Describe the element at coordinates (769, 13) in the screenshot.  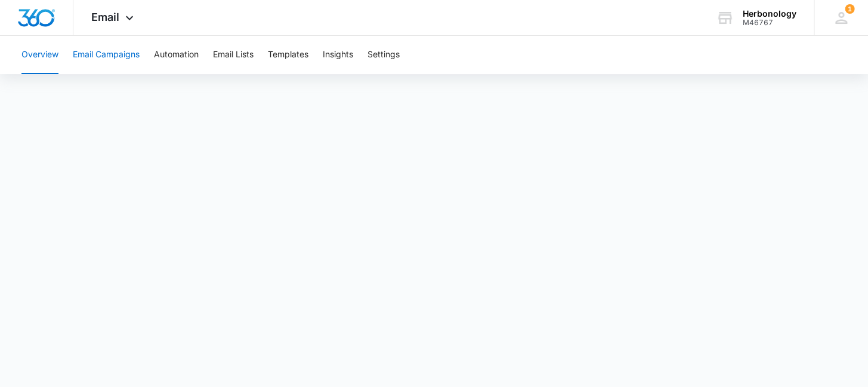
I see `div: account name` at that location.